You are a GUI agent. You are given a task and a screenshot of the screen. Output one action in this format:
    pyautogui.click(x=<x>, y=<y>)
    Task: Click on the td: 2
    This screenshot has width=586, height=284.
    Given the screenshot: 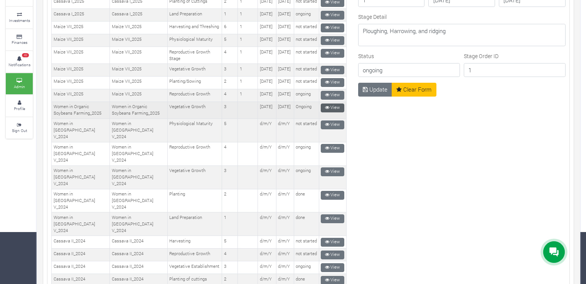 What is the action you would take?
    pyautogui.click(x=230, y=201)
    